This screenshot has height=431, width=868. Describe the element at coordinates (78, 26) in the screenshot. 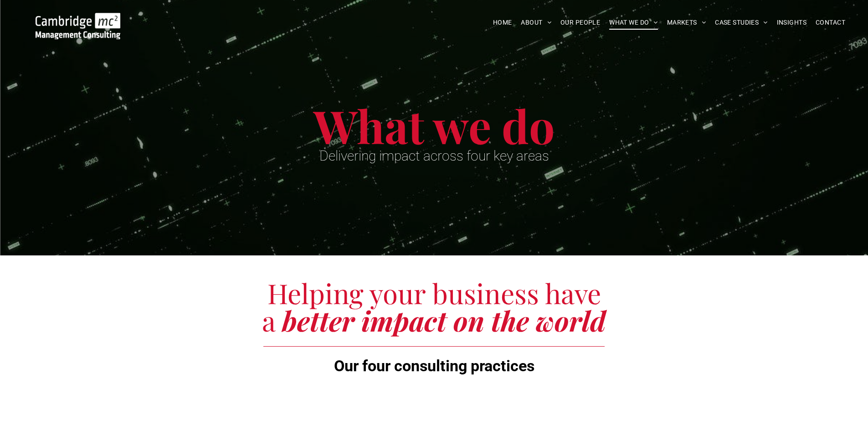

I see `img: Go to Homepage` at that location.